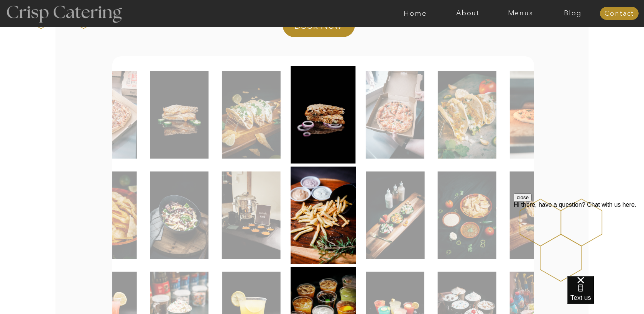 This screenshot has width=644, height=314. Describe the element at coordinates (415, 13) in the screenshot. I see `a: Home` at that location.